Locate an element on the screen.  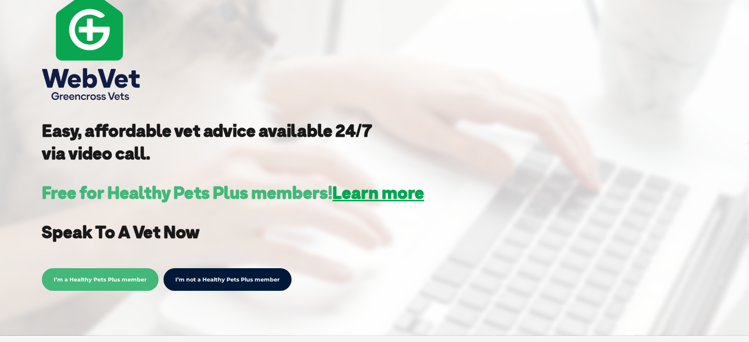
a: I’m not a Healthy Pets Plus member is located at coordinates (228, 280).